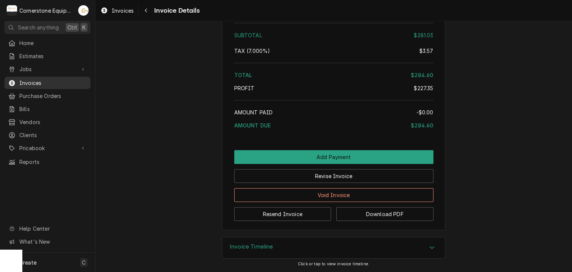 The image size is (572, 272). Describe the element at coordinates (38, 27) in the screenshot. I see `span: Search anything` at that location.